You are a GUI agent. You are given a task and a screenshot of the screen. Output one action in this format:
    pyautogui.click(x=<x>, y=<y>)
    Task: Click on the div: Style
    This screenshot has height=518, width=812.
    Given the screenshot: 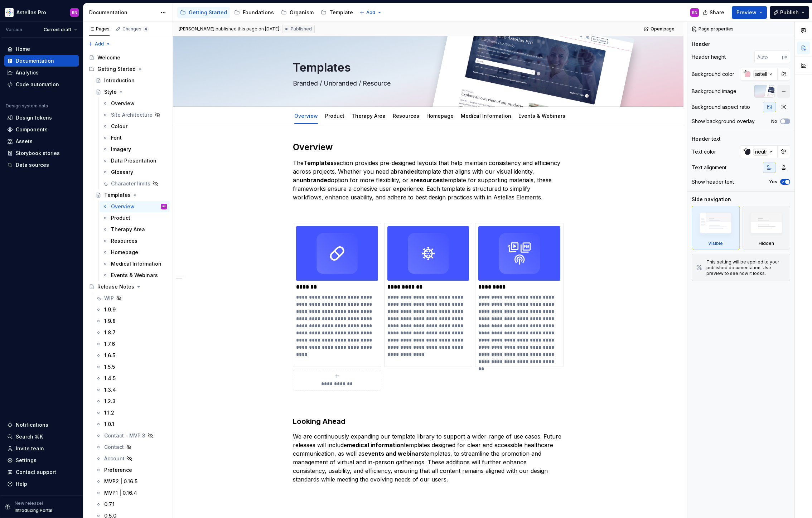 What is the action you would take?
    pyautogui.click(x=111, y=92)
    